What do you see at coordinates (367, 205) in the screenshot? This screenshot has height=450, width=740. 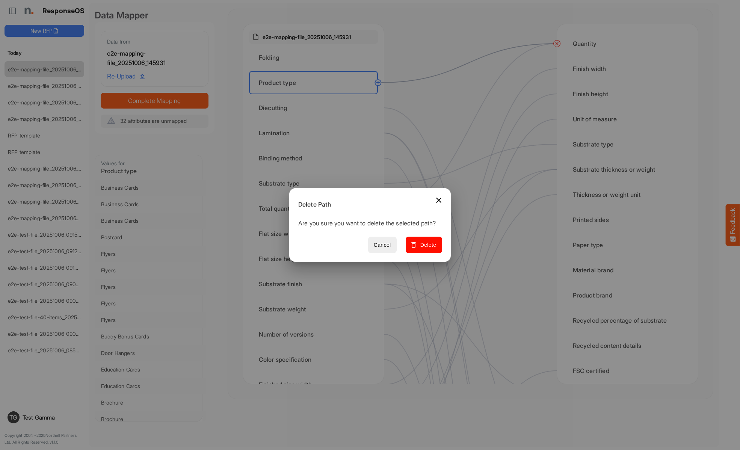 I see `h6: Delete Path` at bounding box center [367, 205].